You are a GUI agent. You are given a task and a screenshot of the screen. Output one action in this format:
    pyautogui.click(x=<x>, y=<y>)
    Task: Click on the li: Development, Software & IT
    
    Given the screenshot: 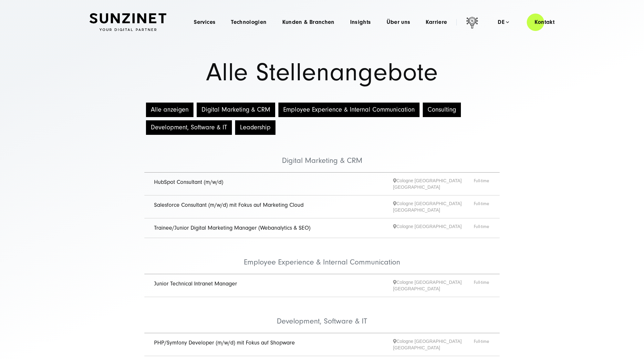 What is the action you would take?
    pyautogui.click(x=322, y=316)
    